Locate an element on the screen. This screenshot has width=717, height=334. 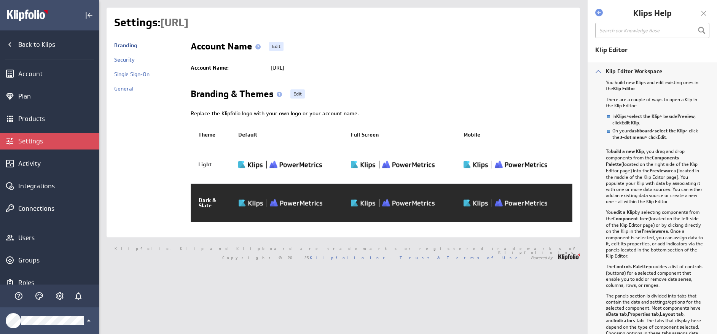
strong: Layout tab is located at coordinates (672, 315).